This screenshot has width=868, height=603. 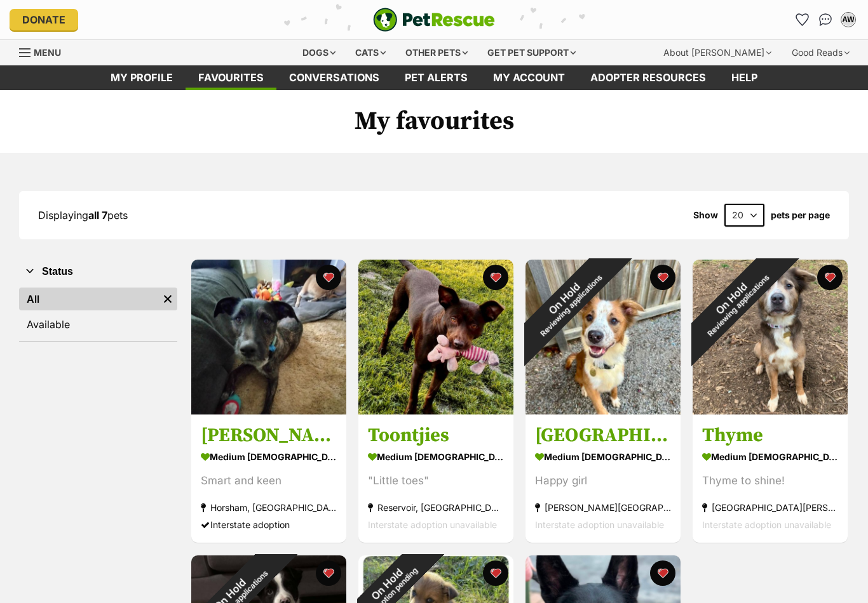 What do you see at coordinates (603, 481) in the screenshot?
I see `div: Happy girl` at bounding box center [603, 481].